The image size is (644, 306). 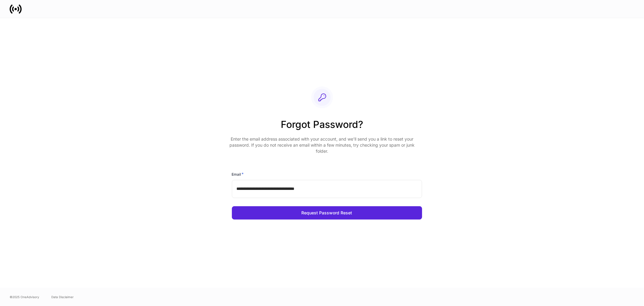 What do you see at coordinates (327, 213) in the screenshot?
I see `div: Request Password Reset` at bounding box center [327, 213].